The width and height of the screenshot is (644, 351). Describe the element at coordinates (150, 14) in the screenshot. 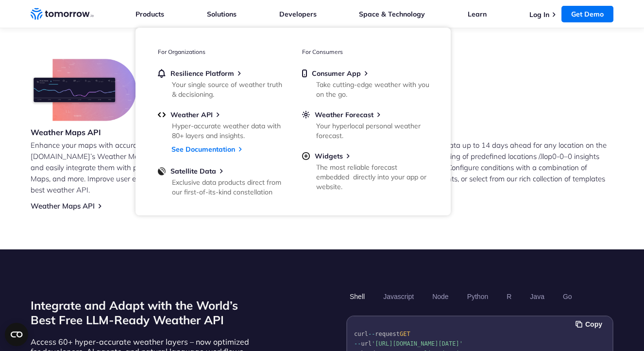

I see `a: Products` at that location.